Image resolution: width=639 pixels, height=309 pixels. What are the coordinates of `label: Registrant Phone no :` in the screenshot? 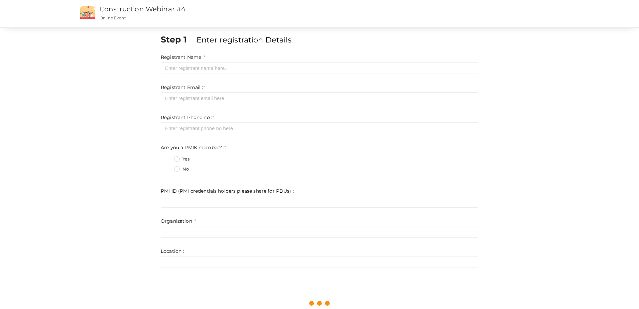 It's located at (187, 117).